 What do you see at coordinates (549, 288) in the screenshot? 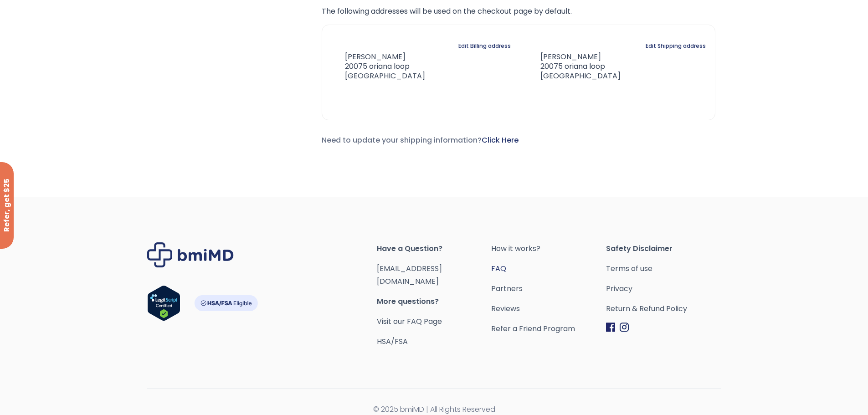
I see `a: Partners` at bounding box center [549, 288].